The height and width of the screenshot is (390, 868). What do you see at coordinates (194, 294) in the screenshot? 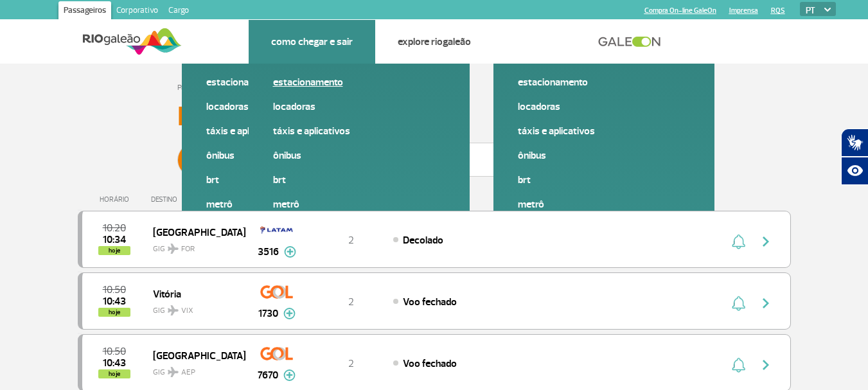
I see `span: Vitória` at bounding box center [194, 294].